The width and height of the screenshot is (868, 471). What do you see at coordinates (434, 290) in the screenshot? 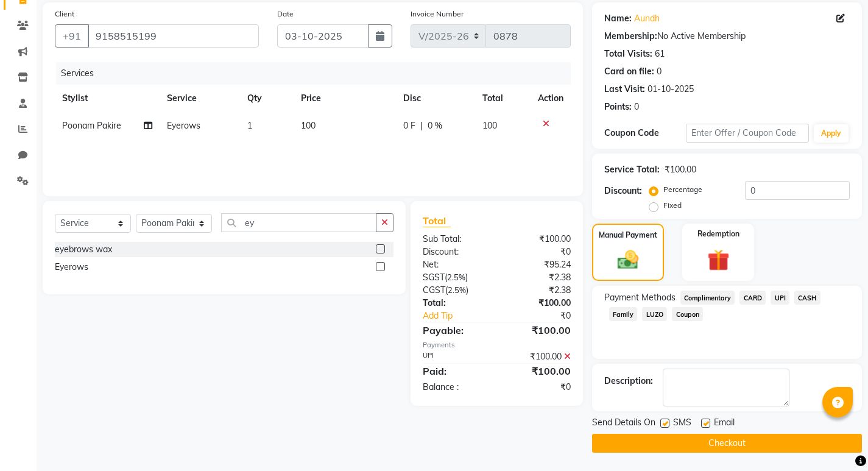
I see `span: CGST` at bounding box center [434, 290].